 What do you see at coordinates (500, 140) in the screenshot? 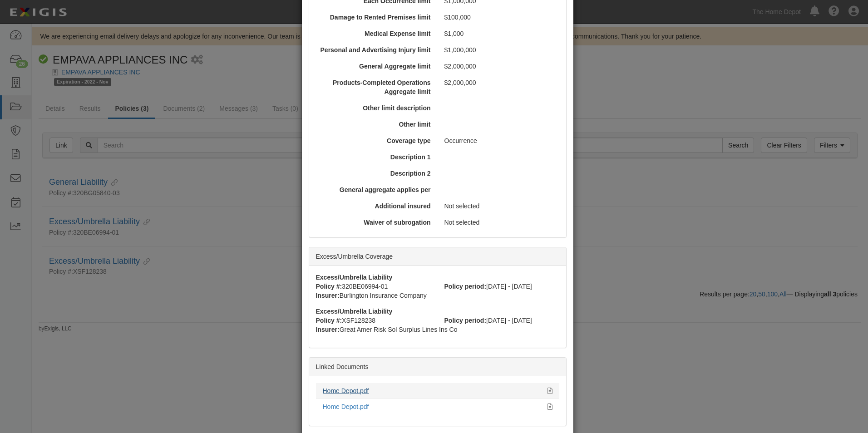
I see `div: Occurrence` at bounding box center [500, 140].